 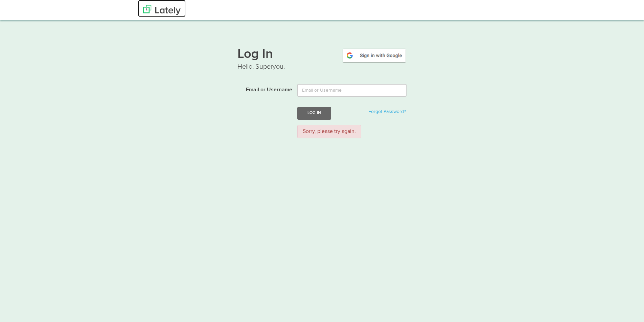 I want to click on input: Email or Username, so click(x=352, y=91).